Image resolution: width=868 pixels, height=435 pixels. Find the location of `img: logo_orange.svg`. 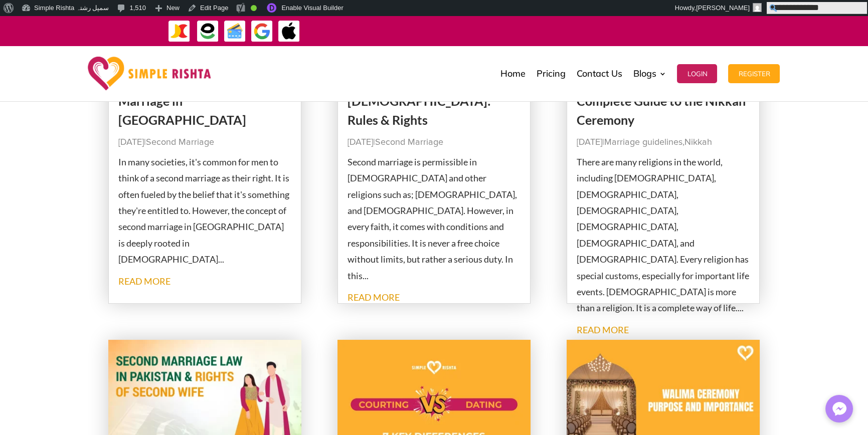

img: logo_orange.svg is located at coordinates (20, 20).